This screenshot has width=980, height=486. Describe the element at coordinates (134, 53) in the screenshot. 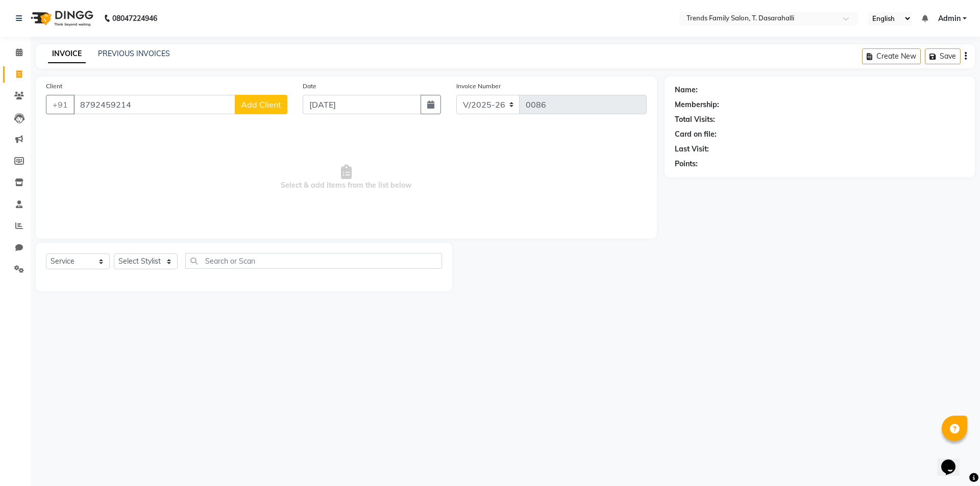

I see `a: PREVIOUS INVOICES` at that location.